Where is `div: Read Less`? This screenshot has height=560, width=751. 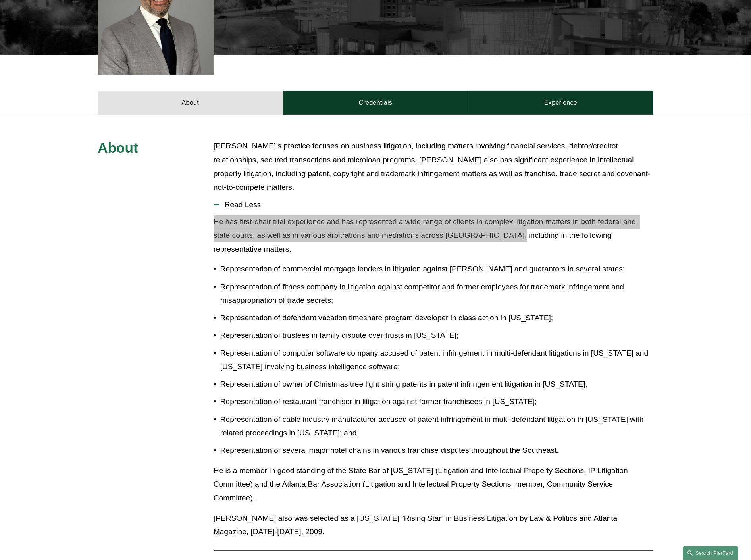
div: Read Less is located at coordinates (434, 380).